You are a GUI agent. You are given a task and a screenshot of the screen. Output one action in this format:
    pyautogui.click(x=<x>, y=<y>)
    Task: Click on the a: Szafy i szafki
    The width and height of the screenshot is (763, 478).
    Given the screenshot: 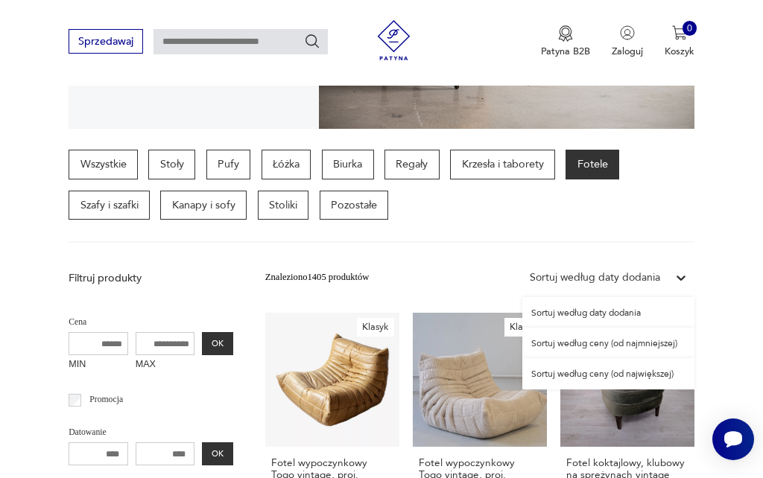 What is the action you would take?
    pyautogui.click(x=109, y=206)
    